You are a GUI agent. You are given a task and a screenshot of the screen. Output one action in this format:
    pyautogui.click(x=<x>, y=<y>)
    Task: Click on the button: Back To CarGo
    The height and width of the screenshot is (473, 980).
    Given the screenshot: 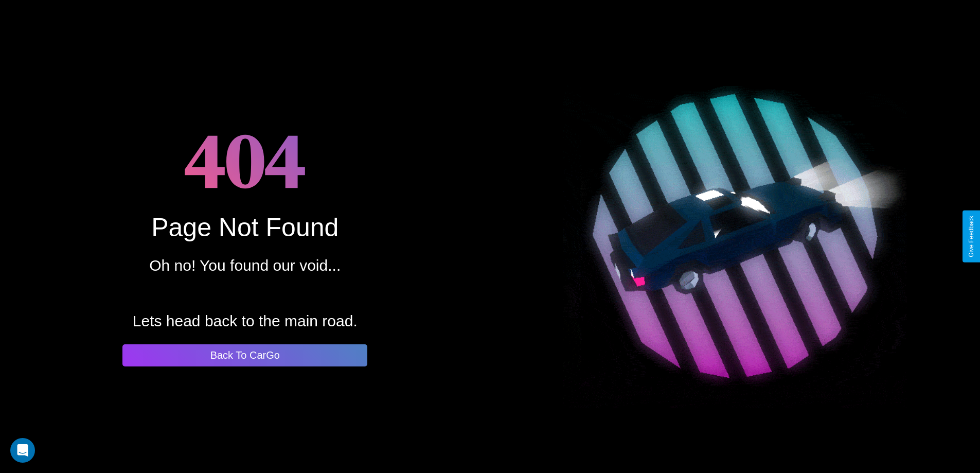 What is the action you would take?
    pyautogui.click(x=245, y=355)
    